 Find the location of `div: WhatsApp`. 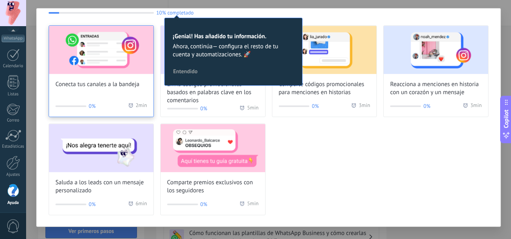

div: WhatsApp is located at coordinates (13, 38).